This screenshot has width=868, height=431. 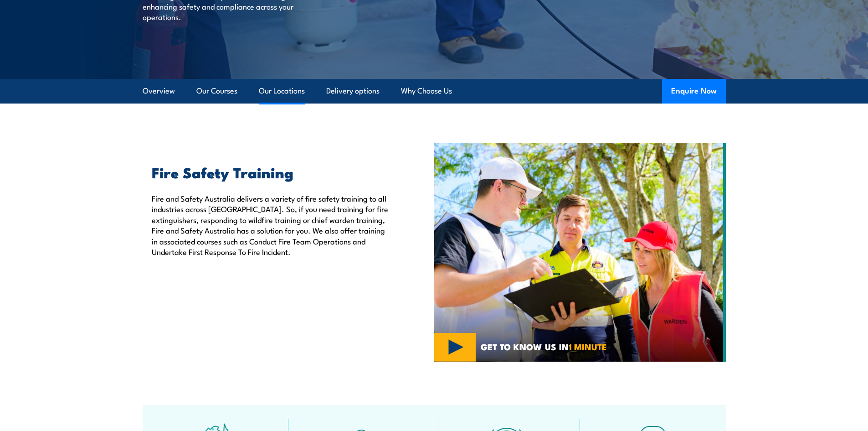 I want to click on a: Our Locations, so click(x=281, y=91).